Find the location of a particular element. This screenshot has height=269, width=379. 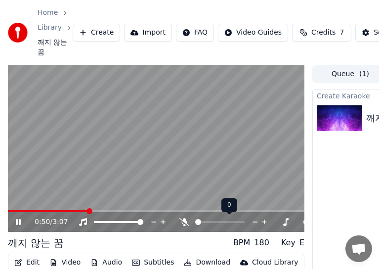

div: 0 is located at coordinates (230, 205).